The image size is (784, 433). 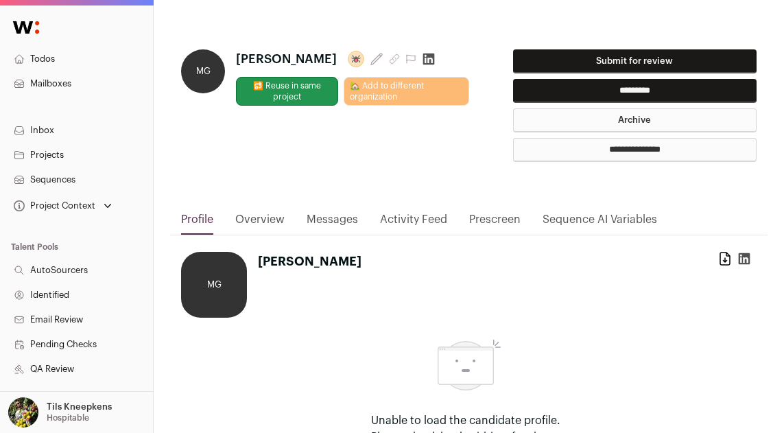 What do you see at coordinates (599, 223) in the screenshot?
I see `a: Sequence AI Variables` at bounding box center [599, 223].